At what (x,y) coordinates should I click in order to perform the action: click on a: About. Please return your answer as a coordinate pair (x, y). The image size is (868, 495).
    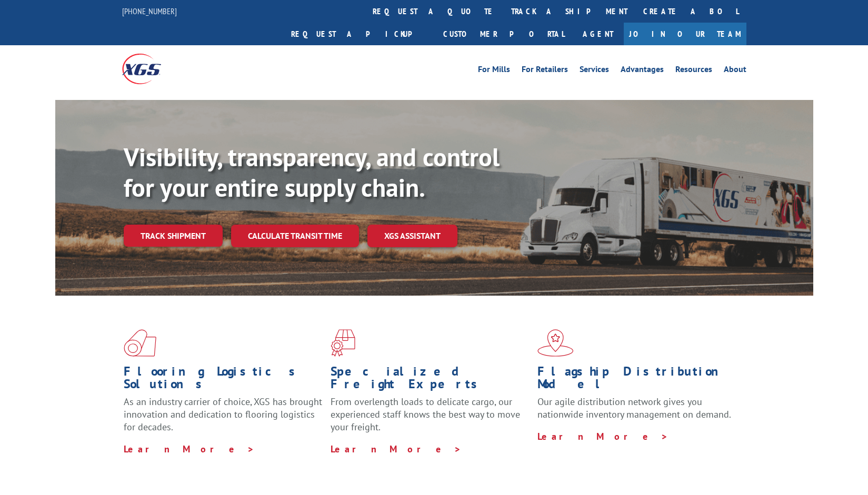
    Looking at the image, I should click on (735, 71).